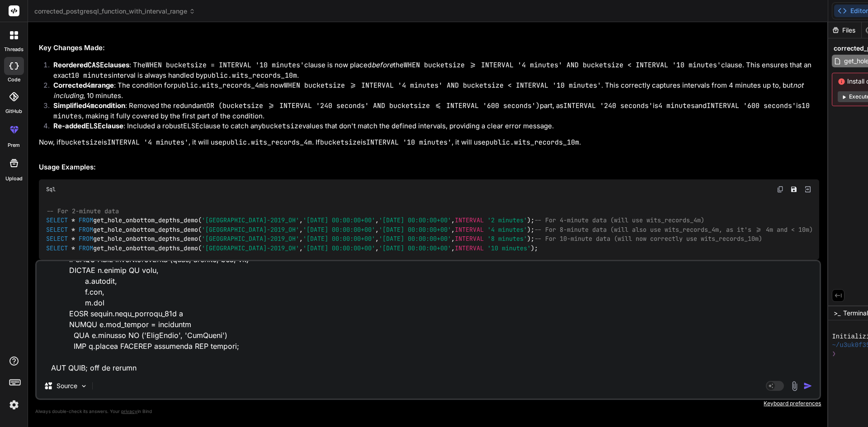 This screenshot has height=427, width=868. Describe the element at coordinates (648, 239) in the screenshot. I see `span: -- For 10-minute data (will now correctly use wits_records_10m)` at that location.